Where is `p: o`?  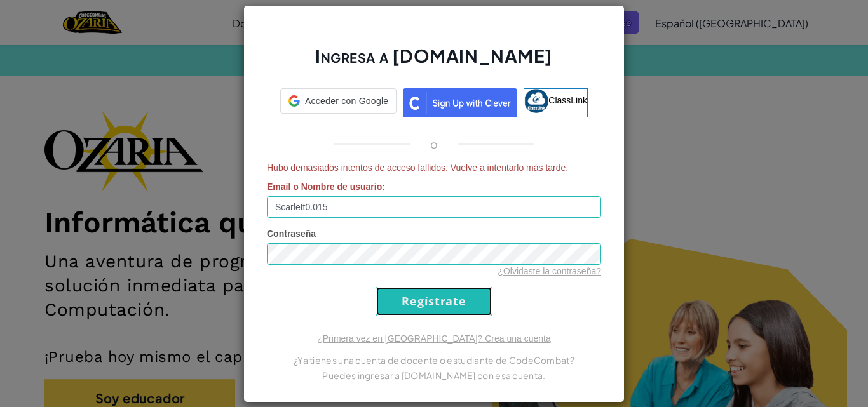 p: o is located at coordinates (434, 144).